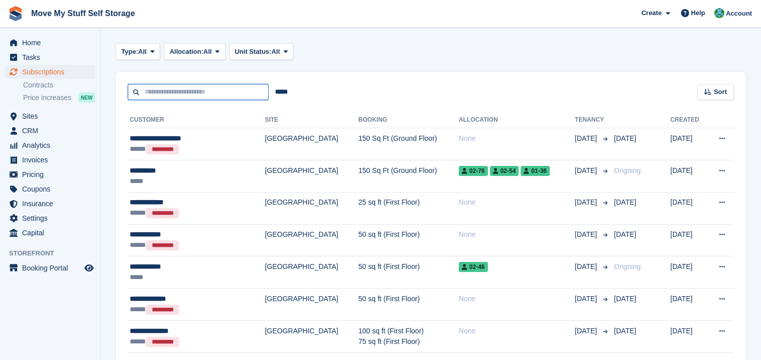  I want to click on a: Move My Stuff Self Storage, so click(83, 13).